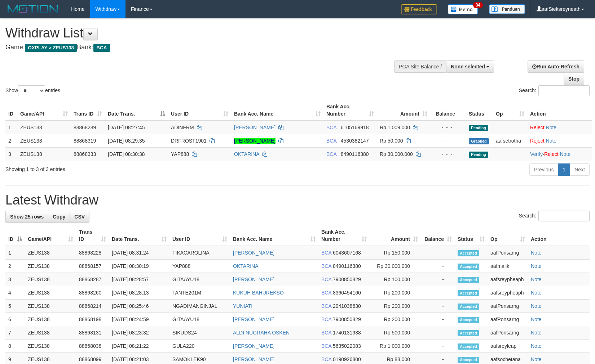 The image size is (595, 364). Describe the element at coordinates (468, 66) in the screenshot. I see `span: None selected` at that location.